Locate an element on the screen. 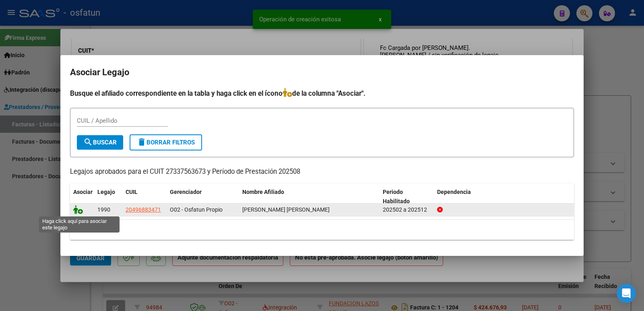 This screenshot has height=311, width=644. datatable-header-cell: Dependencia is located at coordinates (504, 197).